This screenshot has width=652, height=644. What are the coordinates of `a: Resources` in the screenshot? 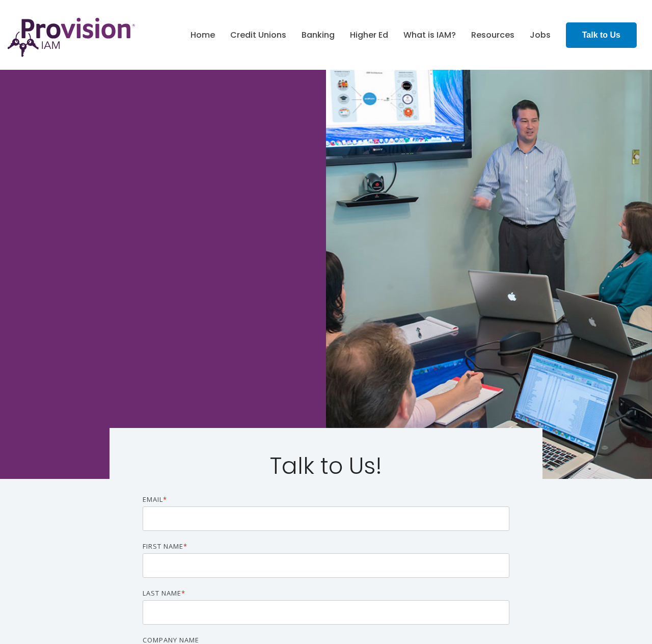 It's located at (492, 35).